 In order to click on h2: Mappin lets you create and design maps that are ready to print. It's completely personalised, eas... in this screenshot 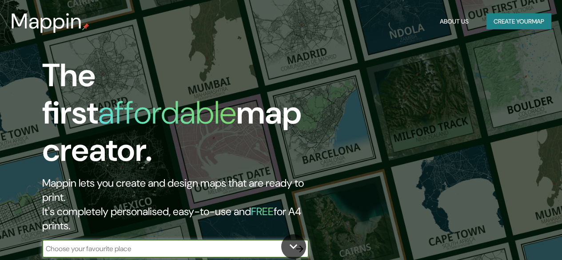, I will do `click(183, 204)`.